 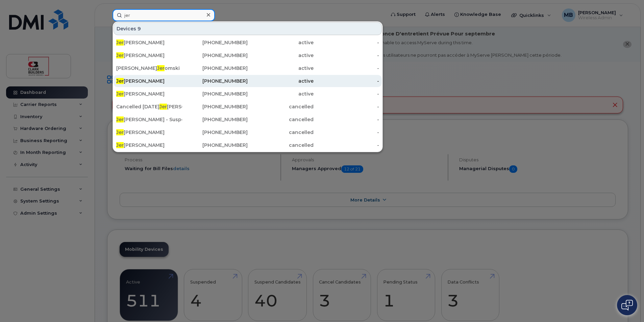 What do you see at coordinates (627, 305) in the screenshot?
I see `img: Open chat` at bounding box center [627, 305].